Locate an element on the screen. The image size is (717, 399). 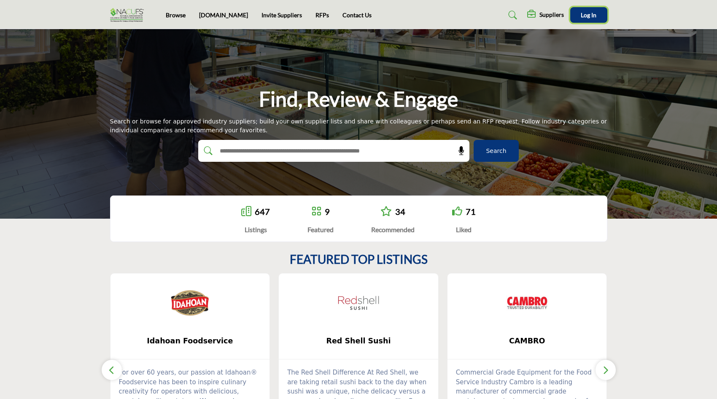
a: Search is located at coordinates (511, 15).